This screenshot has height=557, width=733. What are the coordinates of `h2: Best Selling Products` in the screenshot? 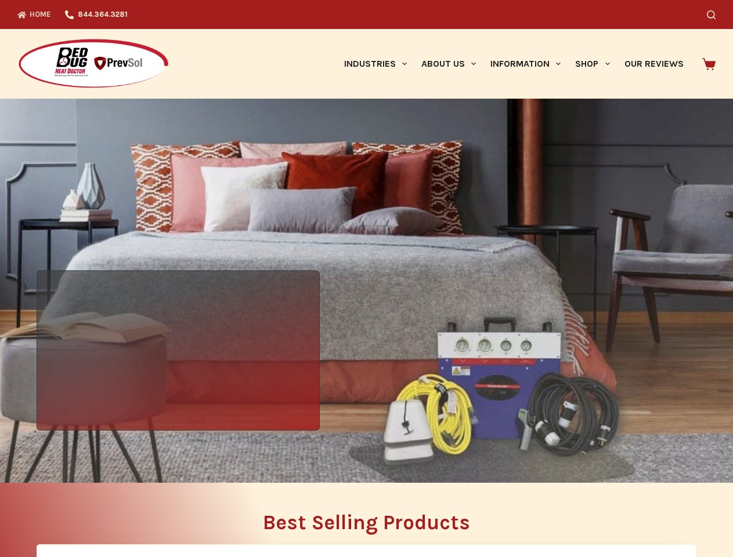 It's located at (366, 523).